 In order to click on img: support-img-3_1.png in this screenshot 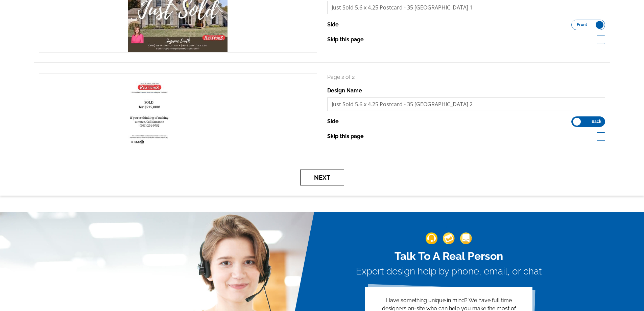, I will do `click(466, 239)`.